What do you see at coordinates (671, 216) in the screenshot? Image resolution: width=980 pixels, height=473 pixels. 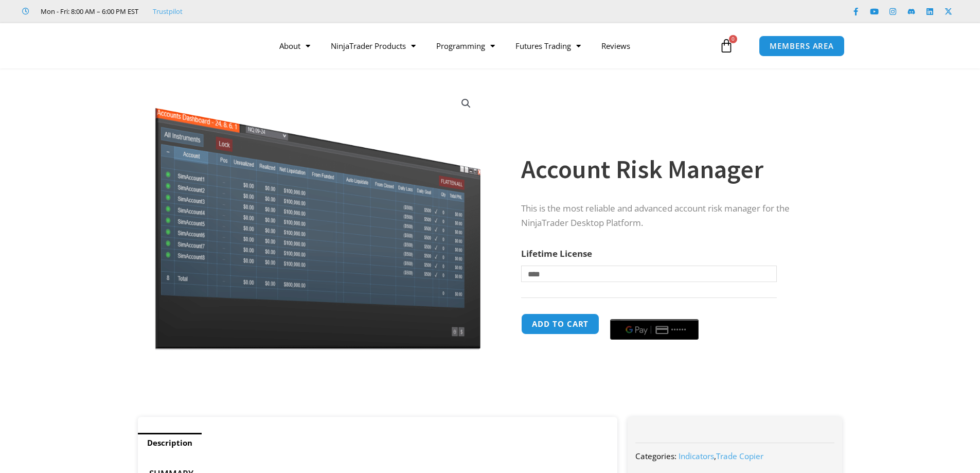 I see `p: This is the most reliable and advanced account risk manager for the NinjaTrader Desktop Platform.` at bounding box center [671, 216].